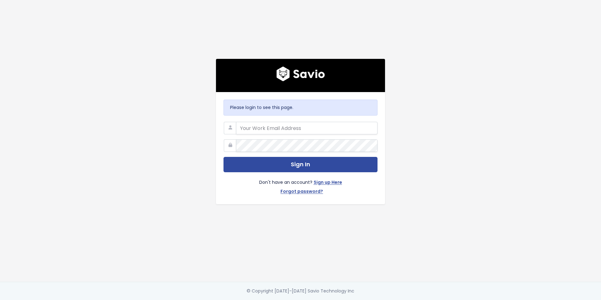  What do you see at coordinates (300, 164) in the screenshot?
I see `button: Sign In` at bounding box center [300, 164].